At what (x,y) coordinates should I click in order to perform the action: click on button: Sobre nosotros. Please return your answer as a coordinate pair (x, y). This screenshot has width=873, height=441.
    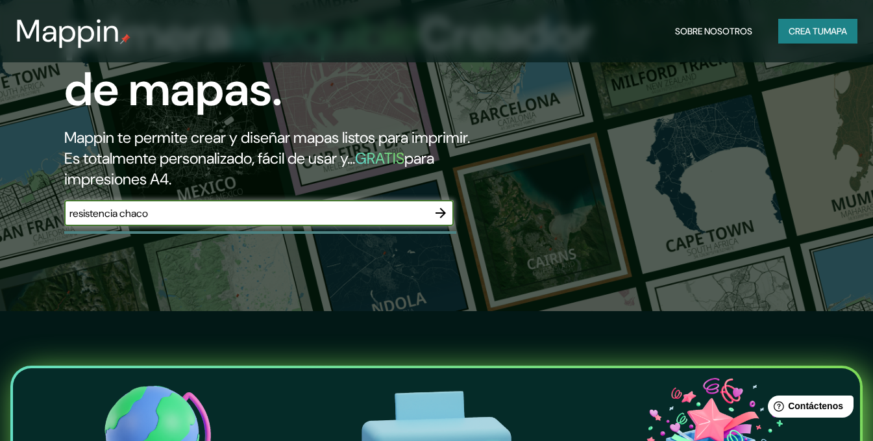
    Looking at the image, I should click on (714, 31).